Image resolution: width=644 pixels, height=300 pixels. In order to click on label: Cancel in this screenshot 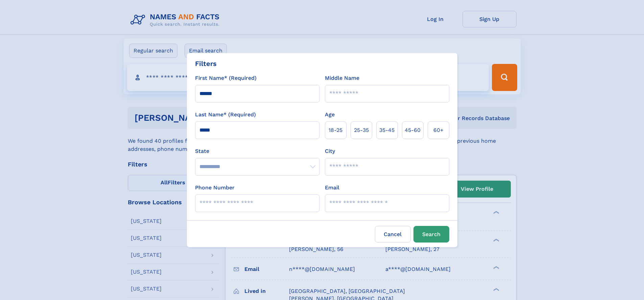, I will do `click(392, 234)`.